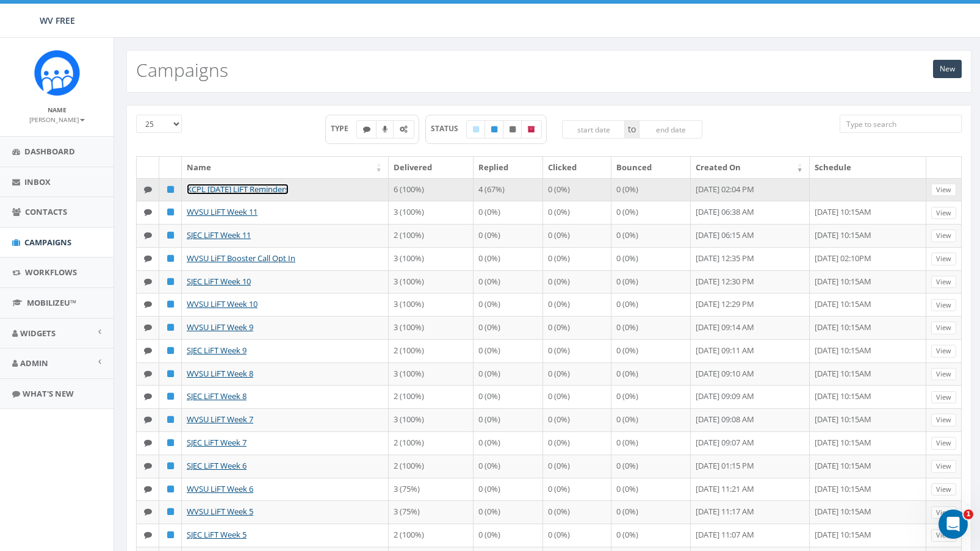 This screenshot has width=980, height=551. What do you see at coordinates (222, 304) in the screenshot?
I see `a: WVSU LiFT Week 10` at bounding box center [222, 304].